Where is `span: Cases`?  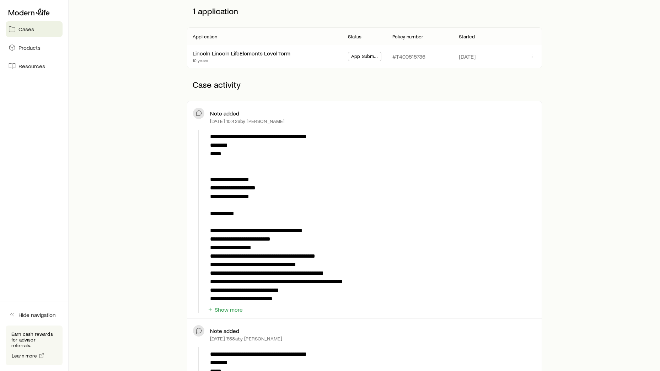 span: Cases is located at coordinates (26, 29).